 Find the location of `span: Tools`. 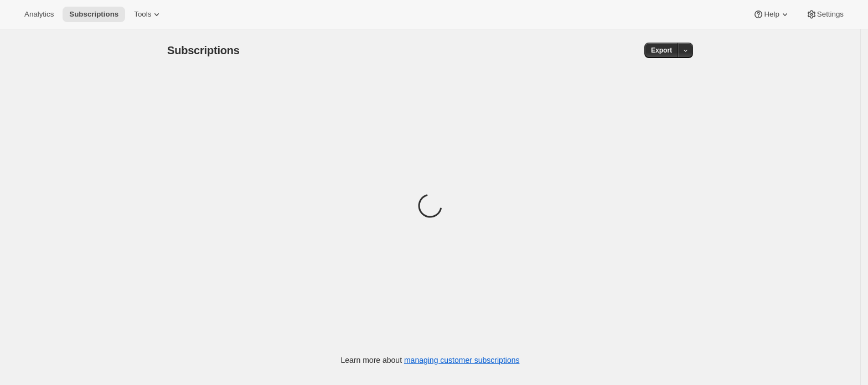

span: Tools is located at coordinates (143, 14).